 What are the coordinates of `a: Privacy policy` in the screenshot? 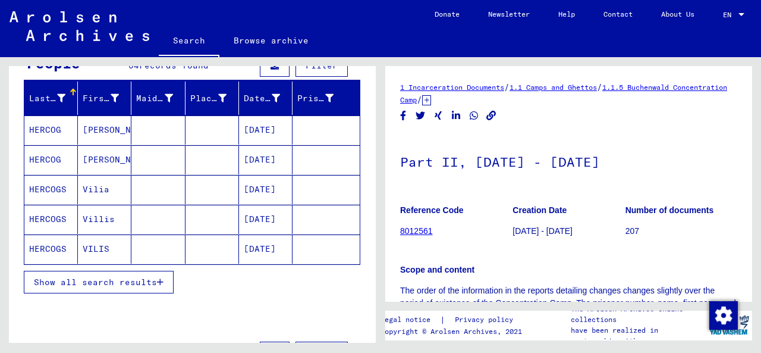 It's located at (486, 319).